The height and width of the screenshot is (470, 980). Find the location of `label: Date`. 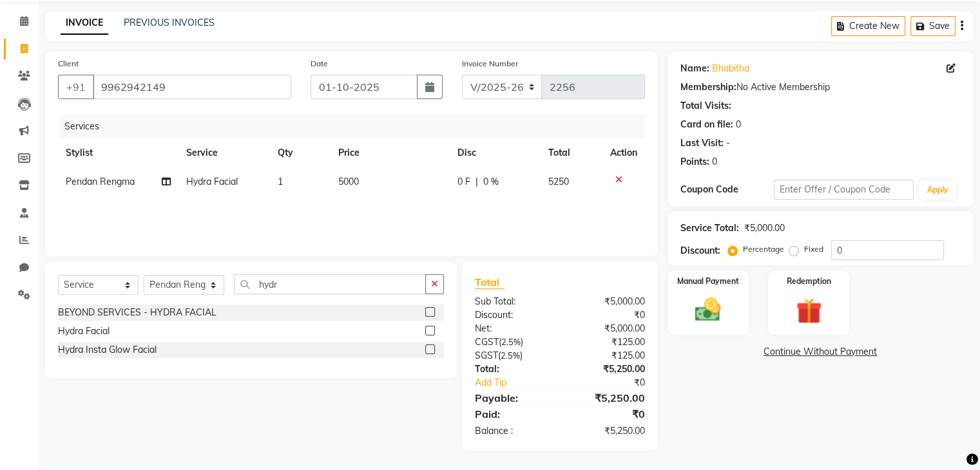

label: Date is located at coordinates (319, 63).